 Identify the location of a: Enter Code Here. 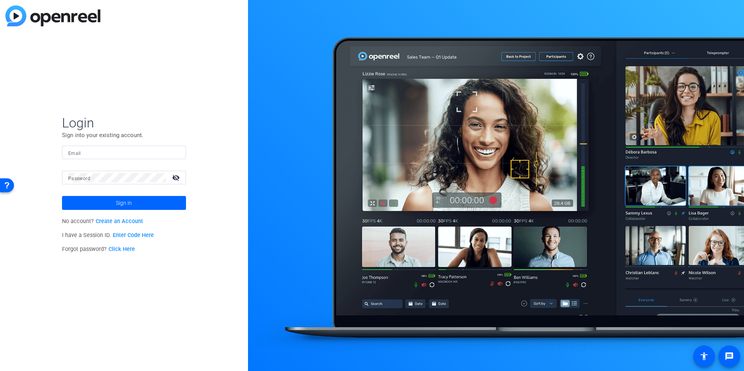
(133, 235).